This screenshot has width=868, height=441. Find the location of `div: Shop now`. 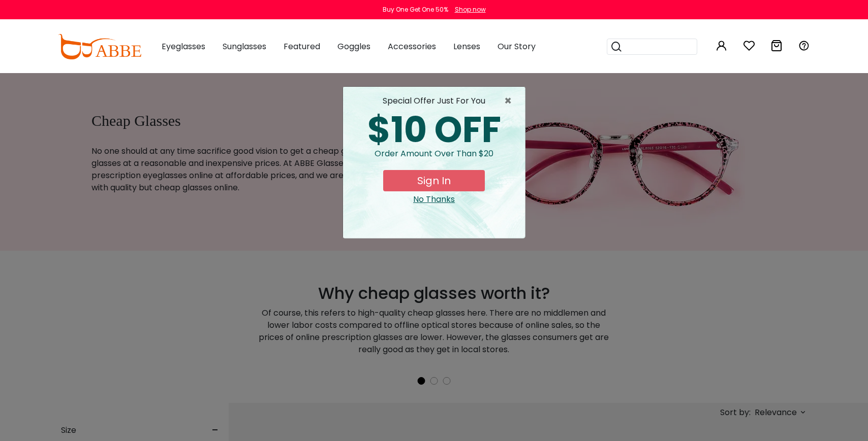

div: Shop now is located at coordinates (470, 9).